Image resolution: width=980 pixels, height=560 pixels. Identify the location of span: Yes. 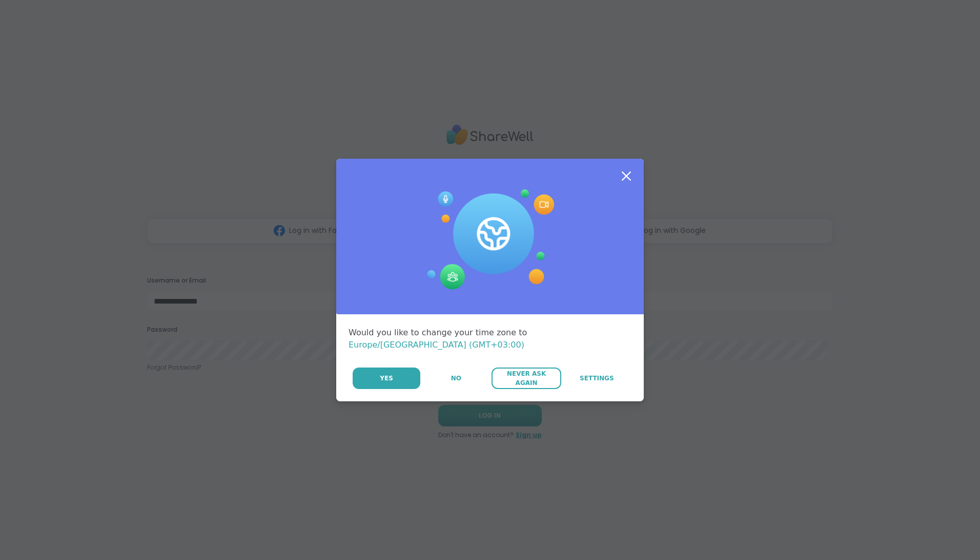
(387, 379).